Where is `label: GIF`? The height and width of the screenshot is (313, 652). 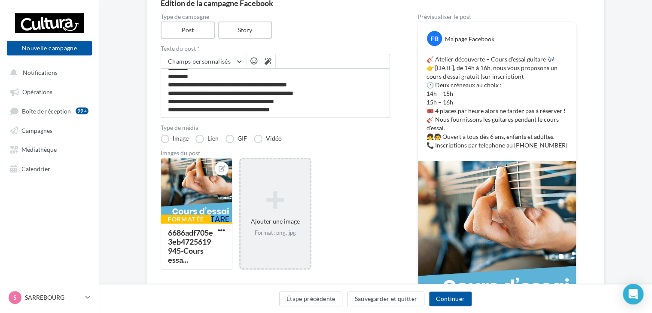
label: GIF is located at coordinates (236, 139).